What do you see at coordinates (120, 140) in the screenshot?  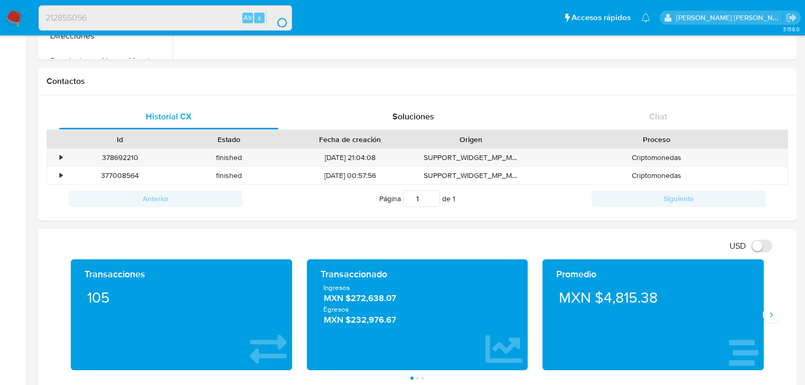 I see `div: Id` at bounding box center [120, 140].